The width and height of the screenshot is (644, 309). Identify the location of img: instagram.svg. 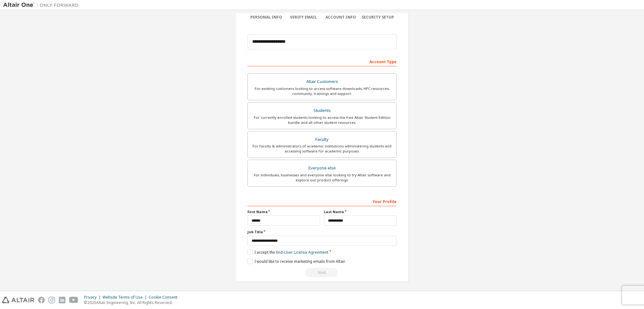
(52, 300).